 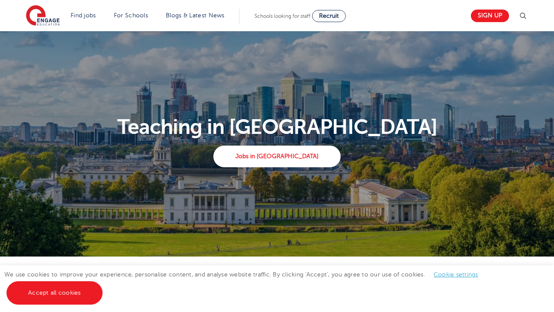 What do you see at coordinates (282, 16) in the screenshot?
I see `span: Schools looking for staff` at bounding box center [282, 16].